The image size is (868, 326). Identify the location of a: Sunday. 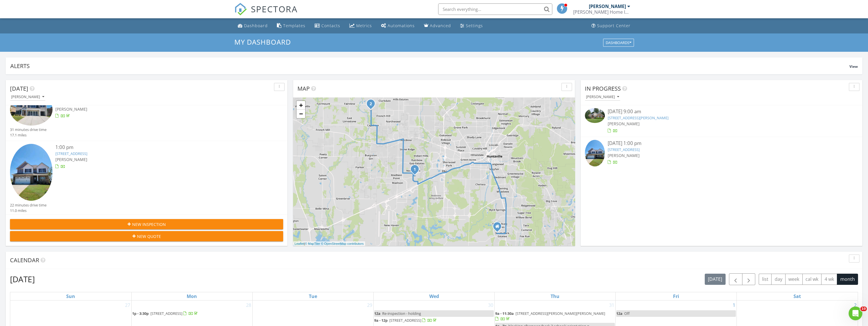
(70, 296).